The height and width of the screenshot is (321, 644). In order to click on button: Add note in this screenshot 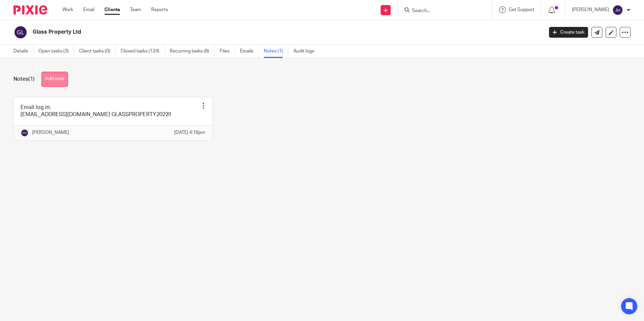, I will do `click(54, 79)`.